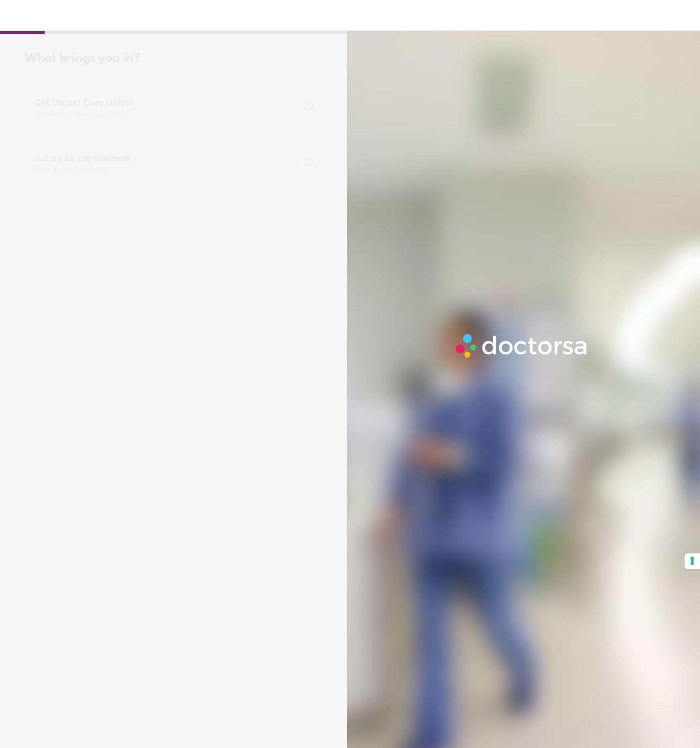  I want to click on img: Logo-Doctorsa-trans-White-partial-flat.png, so click(522, 345).